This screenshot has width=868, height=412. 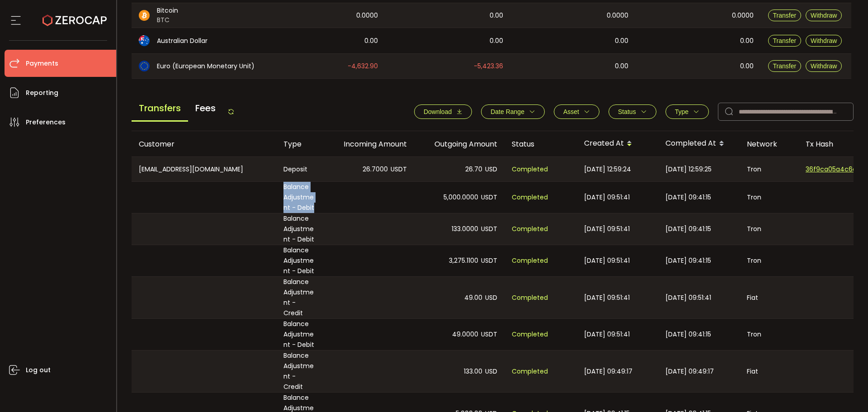 I want to click on span: Date Range, so click(x=507, y=111).